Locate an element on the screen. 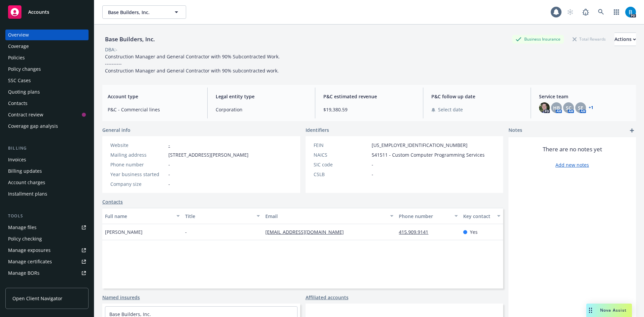  a: Coverage gap analysis is located at coordinates (47, 126).